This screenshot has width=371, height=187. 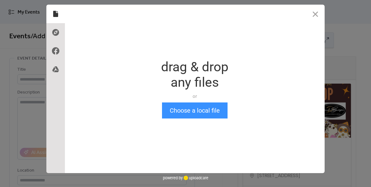 I want to click on div: powered by, so click(x=185, y=178).